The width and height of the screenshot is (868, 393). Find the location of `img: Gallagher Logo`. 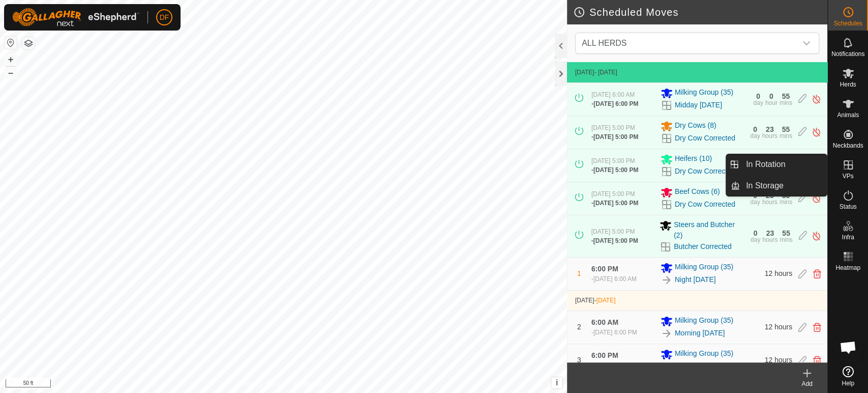

img: Gallagher Logo is located at coordinates (76, 17).